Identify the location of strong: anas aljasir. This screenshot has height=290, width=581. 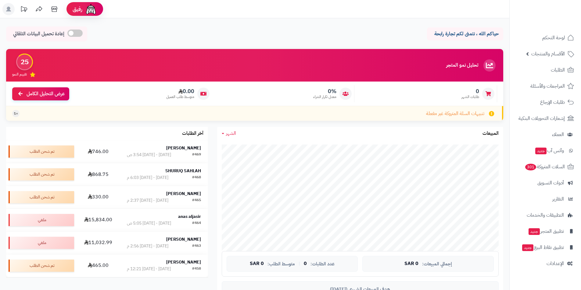
(189, 217).